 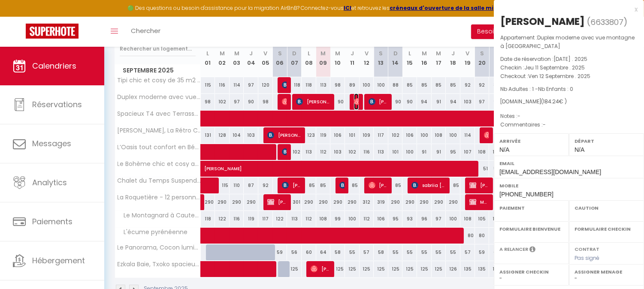 I want to click on span: Nb Adultes : 1 -, so click(x=537, y=89).